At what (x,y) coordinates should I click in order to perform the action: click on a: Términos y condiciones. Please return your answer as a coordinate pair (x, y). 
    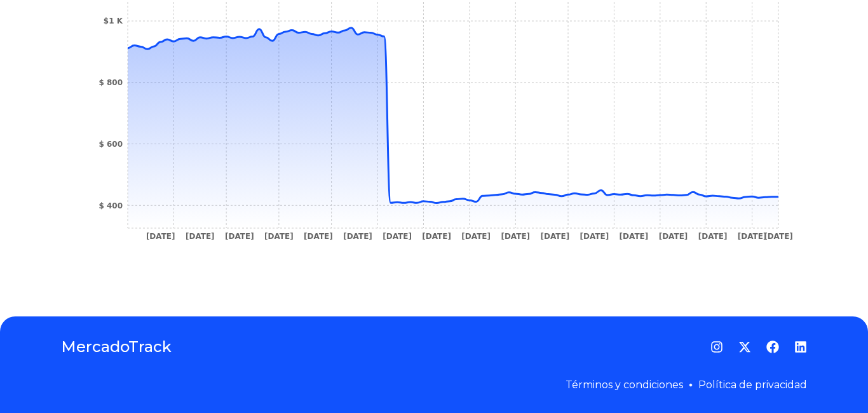
    Looking at the image, I should click on (624, 384).